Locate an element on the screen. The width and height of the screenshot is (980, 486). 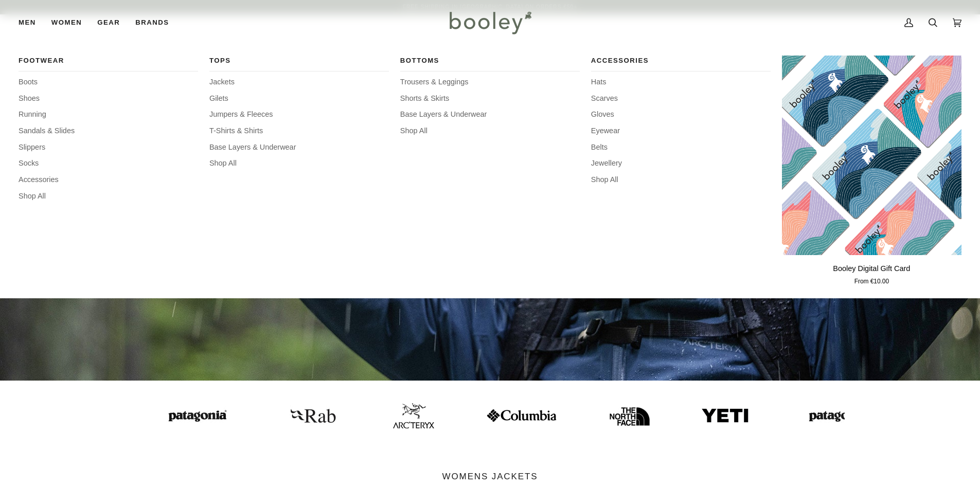
span: Men is located at coordinates (28, 23).